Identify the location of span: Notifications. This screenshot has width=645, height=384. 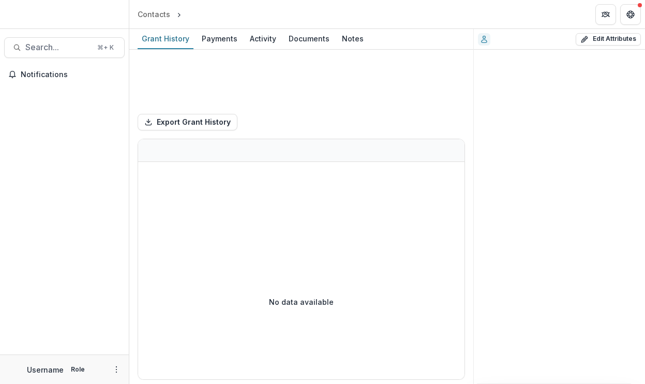
(70, 75).